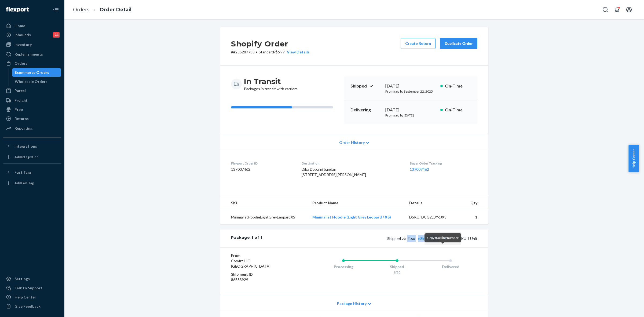 The height and width of the screenshot is (317, 644). Describe the element at coordinates (32, 288) in the screenshot. I see `a: Talk to Support` at that location.